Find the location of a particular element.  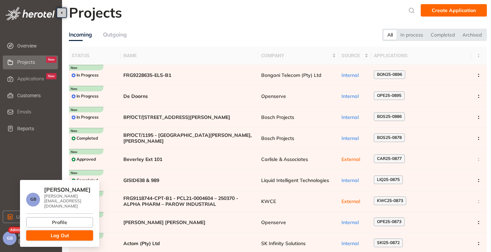

span: Beverley Ext 101 is located at coordinates (189, 159).